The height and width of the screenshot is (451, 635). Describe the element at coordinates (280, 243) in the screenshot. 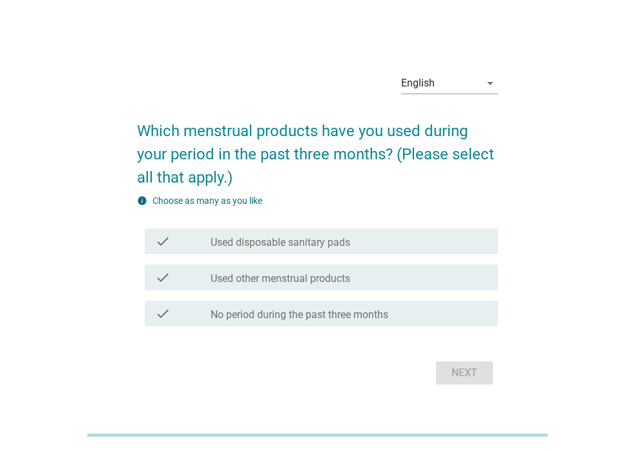

I see `label: Used disposable sanitary pads` at that location.